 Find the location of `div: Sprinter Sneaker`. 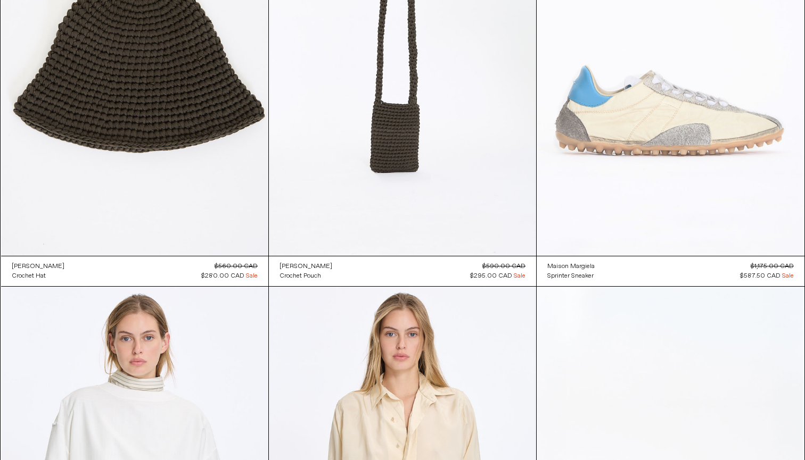

div: Sprinter Sneaker is located at coordinates (570, 276).